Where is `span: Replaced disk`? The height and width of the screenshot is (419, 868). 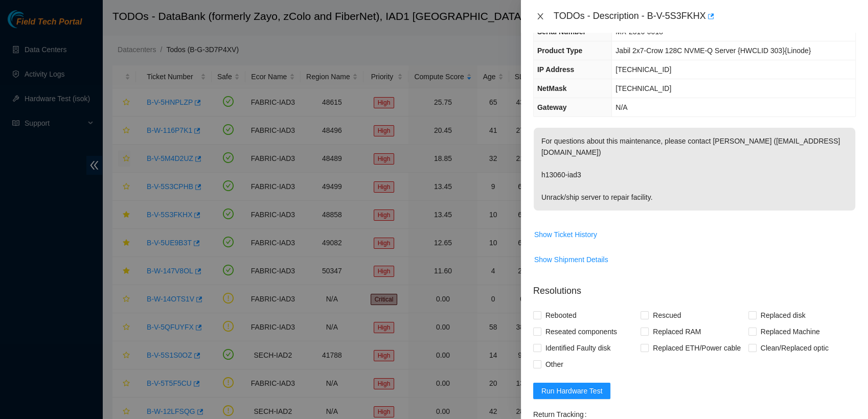
span: Replaced disk is located at coordinates (783, 315).